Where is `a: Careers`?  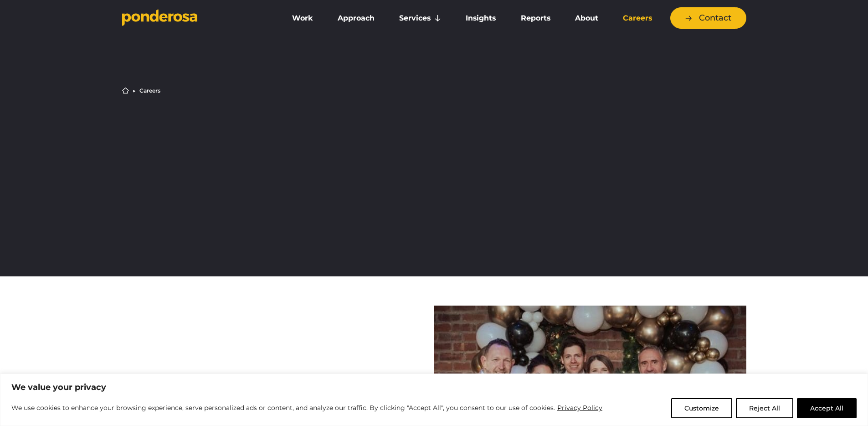 a: Careers is located at coordinates (638, 19).